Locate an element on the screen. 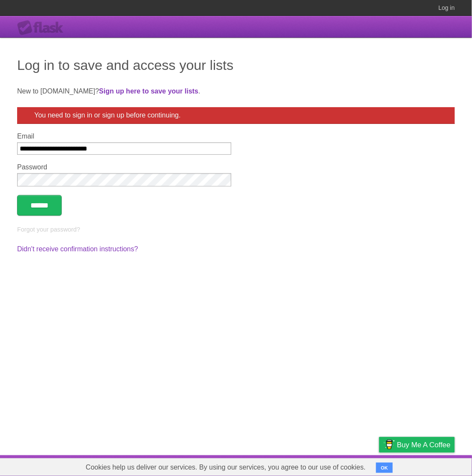  div: You need to sign in or sign up before continuing. is located at coordinates (236, 115).